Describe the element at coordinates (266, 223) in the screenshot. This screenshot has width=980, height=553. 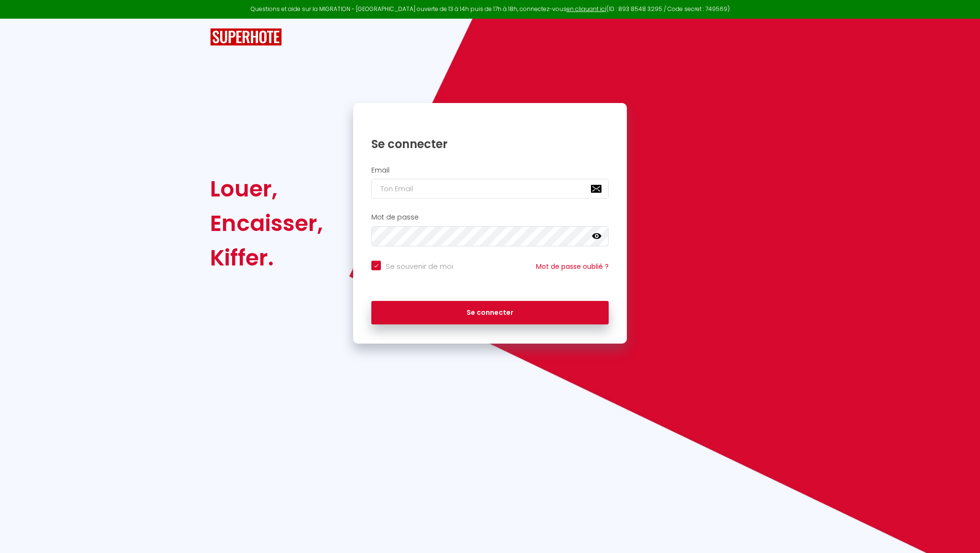
I see `div: Encaisser,` at that location.